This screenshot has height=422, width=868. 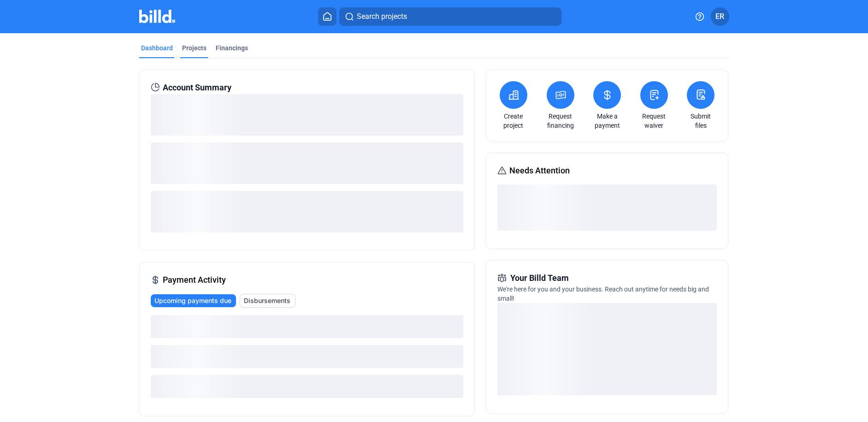 What do you see at coordinates (193, 301) in the screenshot?
I see `button: Upcoming payments due` at bounding box center [193, 301].